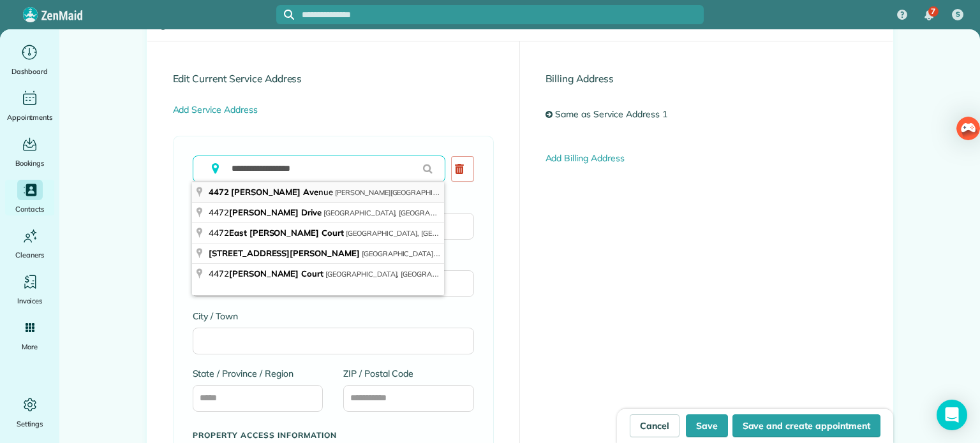 Image resolution: width=980 pixels, height=443 pixels. Describe the element at coordinates (585, 159) in the screenshot. I see `a: Add Billing Address` at that location.